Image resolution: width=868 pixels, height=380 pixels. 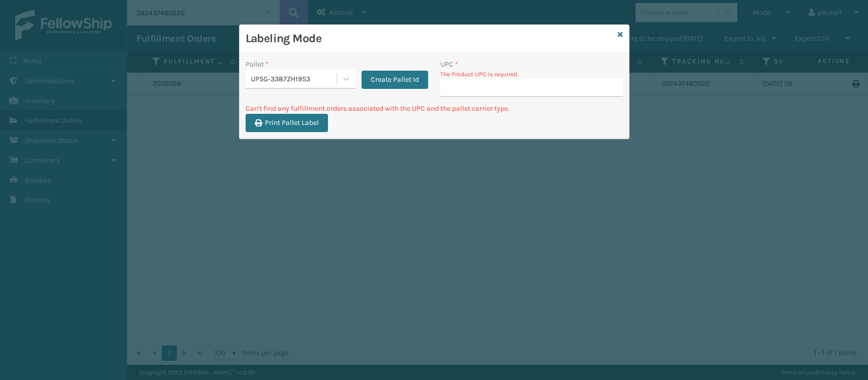 I want to click on label: UPC, so click(x=449, y=64).